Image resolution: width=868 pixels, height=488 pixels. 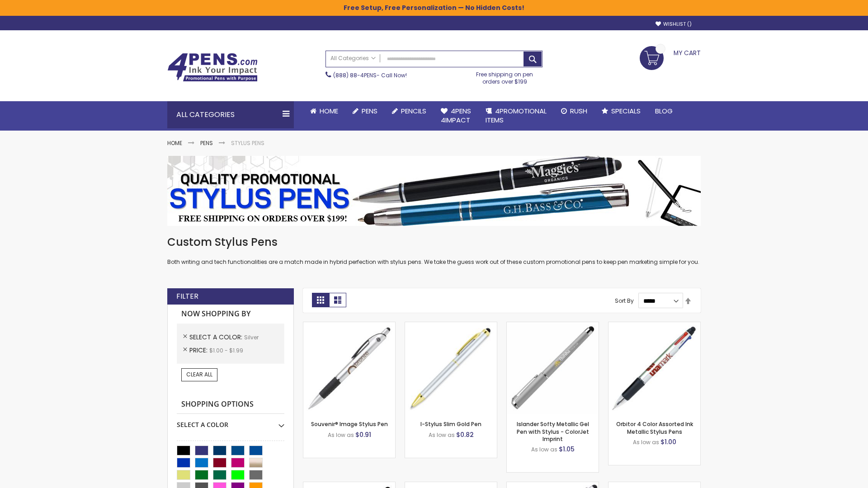 I want to click on span: $0.91, so click(x=363, y=435).